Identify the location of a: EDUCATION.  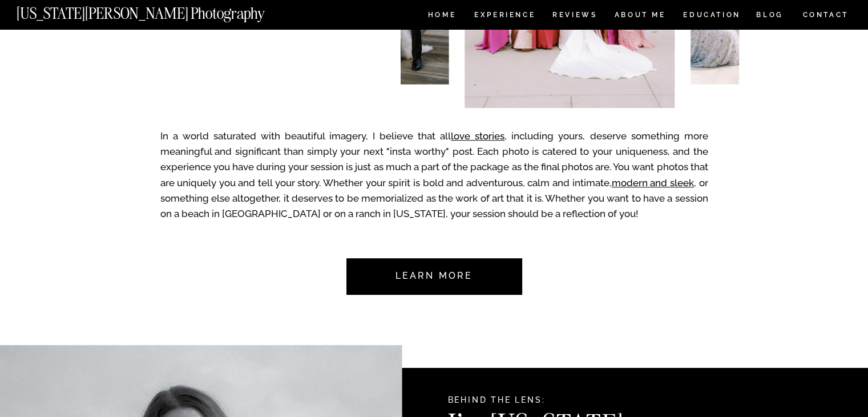
(712, 16).